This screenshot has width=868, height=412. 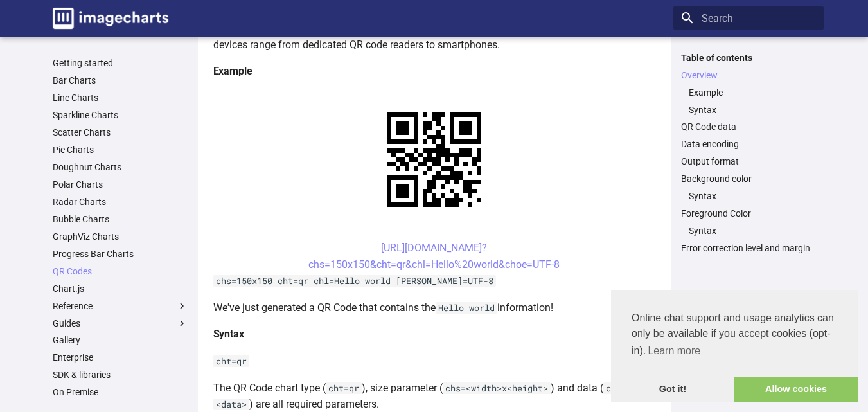 I want to click on nav: Overview, so click(x=749, y=101).